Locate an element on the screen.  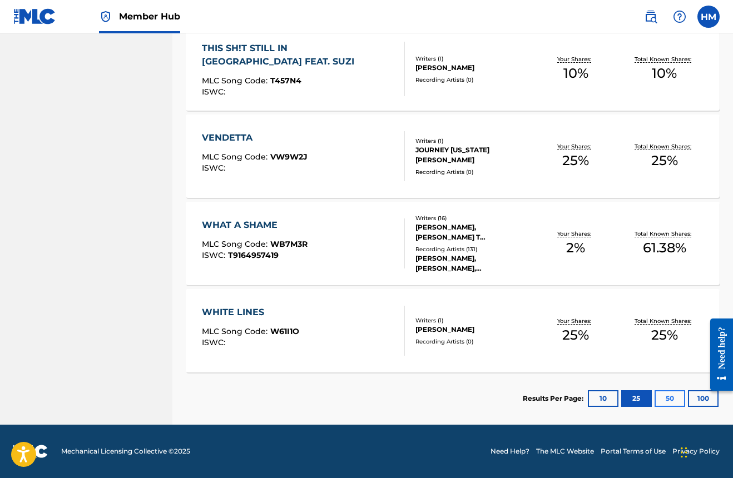
div: Need help? is located at coordinates (19, 39).